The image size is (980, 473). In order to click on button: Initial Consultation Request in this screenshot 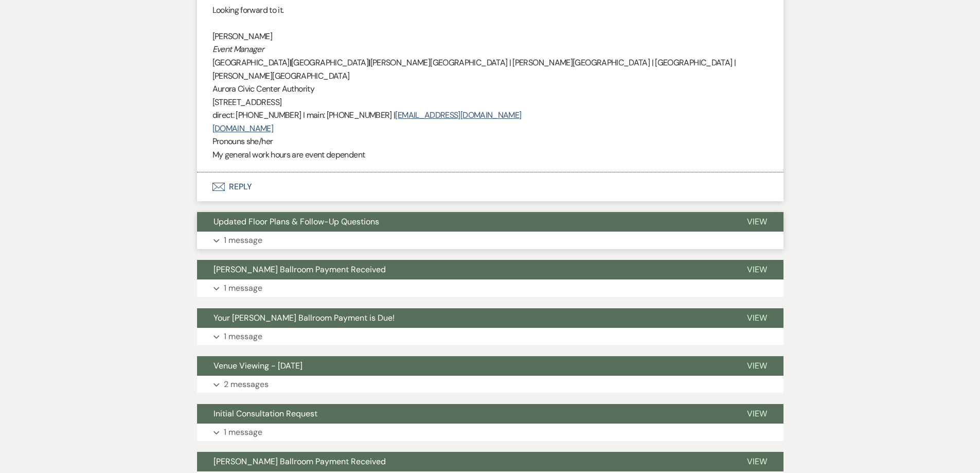, I will do `click(463, 414)`.